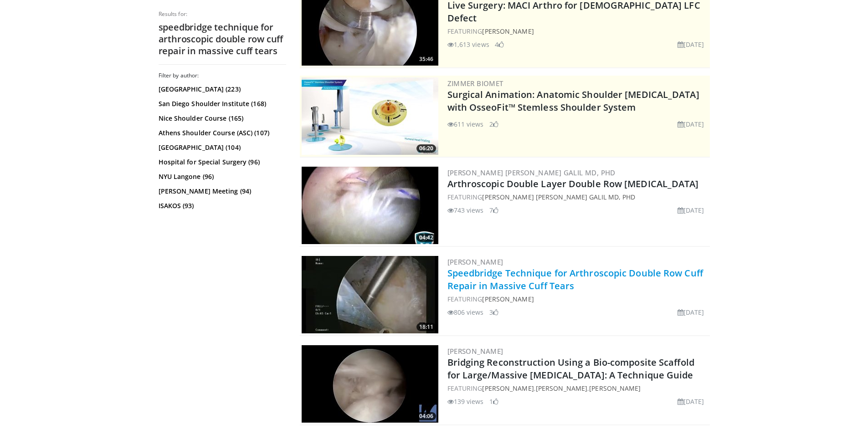  I want to click on a: Hospital for Special Surgery (96), so click(220, 162).